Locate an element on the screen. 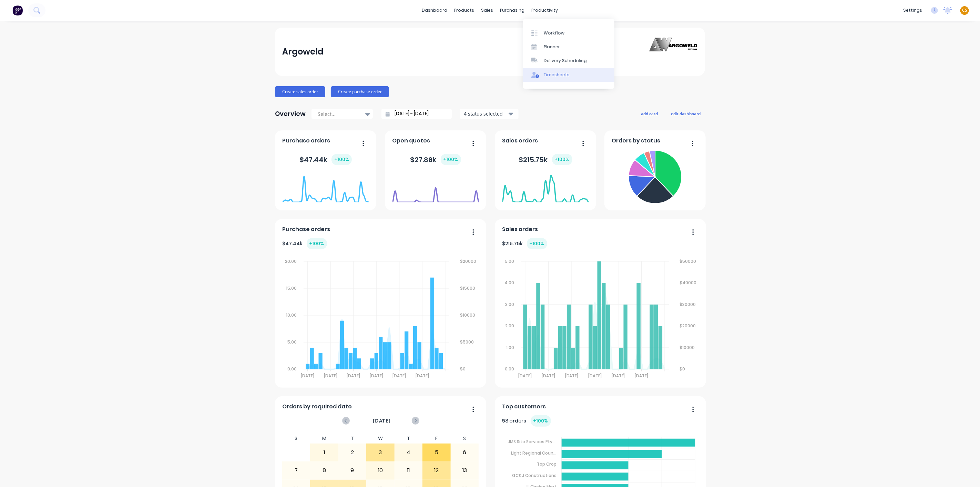  div: Workflow is located at coordinates (554, 33).